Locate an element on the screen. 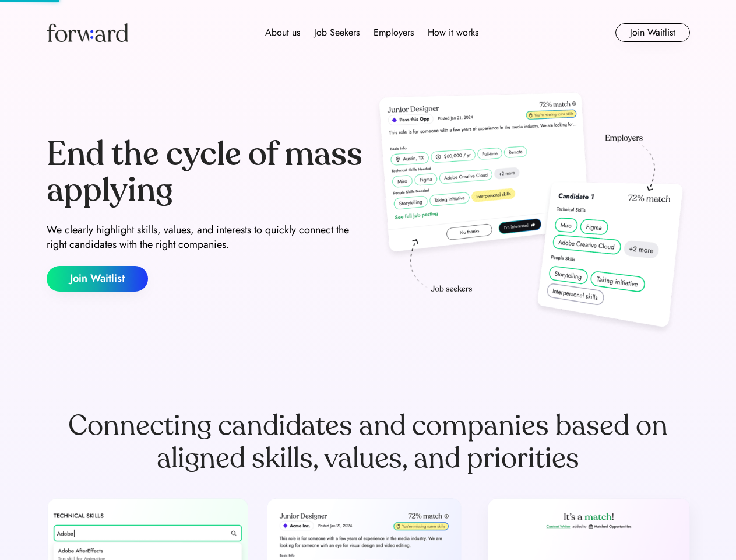 The height and width of the screenshot is (560, 736). div: About us is located at coordinates (283, 33).